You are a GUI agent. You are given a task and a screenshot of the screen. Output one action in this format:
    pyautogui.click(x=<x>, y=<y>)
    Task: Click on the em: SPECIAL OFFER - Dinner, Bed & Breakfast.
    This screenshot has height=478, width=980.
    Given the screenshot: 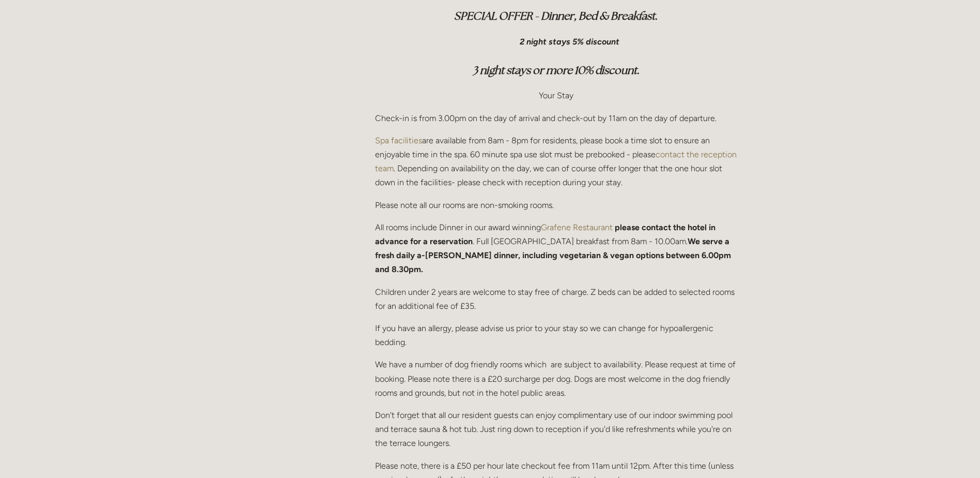 What is the action you would take?
    pyautogui.click(x=556, y=16)
    